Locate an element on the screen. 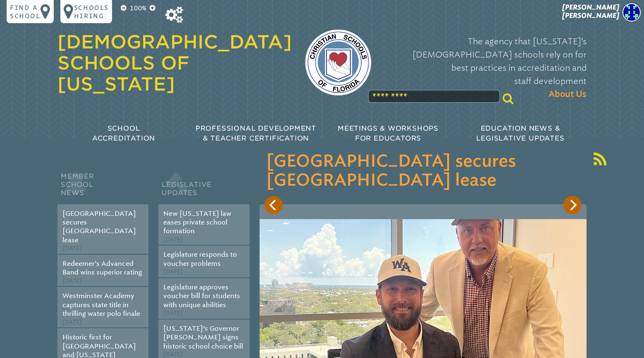 The image size is (644, 358). a: Legislature approves voucher bill for students with unique abilities is located at coordinates (202, 296).